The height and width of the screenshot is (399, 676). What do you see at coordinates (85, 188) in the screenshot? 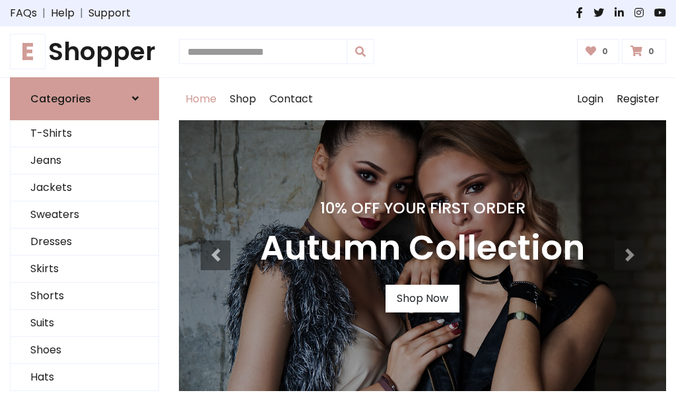
I see `a: Jackets` at bounding box center [85, 188].